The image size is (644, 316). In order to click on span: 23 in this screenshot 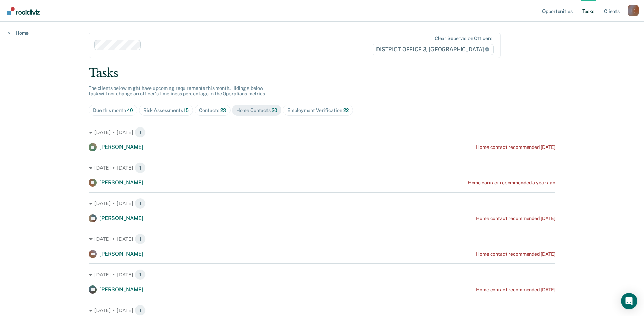, I will do `click(223, 110)`.